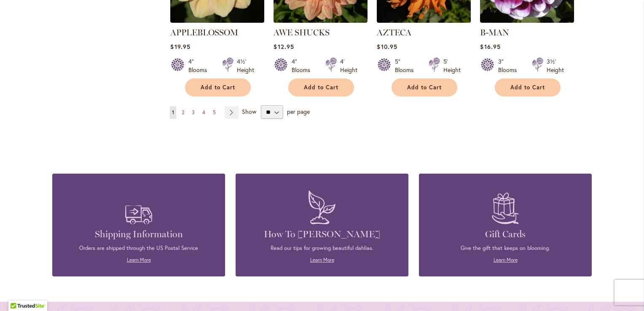  Describe the element at coordinates (183, 112) in the screenshot. I see `span: 2` at that location.